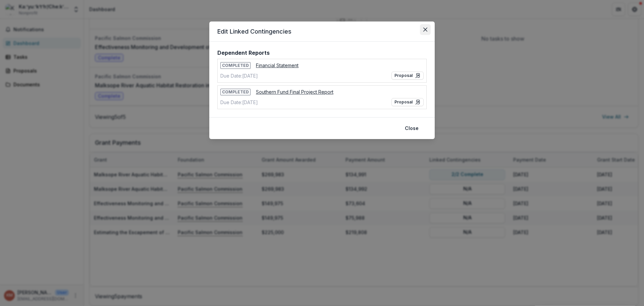  I want to click on h2: Dependent Reports, so click(243, 53).